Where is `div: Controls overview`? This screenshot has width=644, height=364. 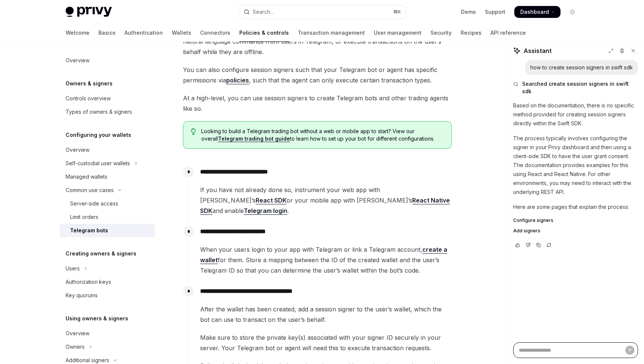
div: Controls overview is located at coordinates (88, 99).